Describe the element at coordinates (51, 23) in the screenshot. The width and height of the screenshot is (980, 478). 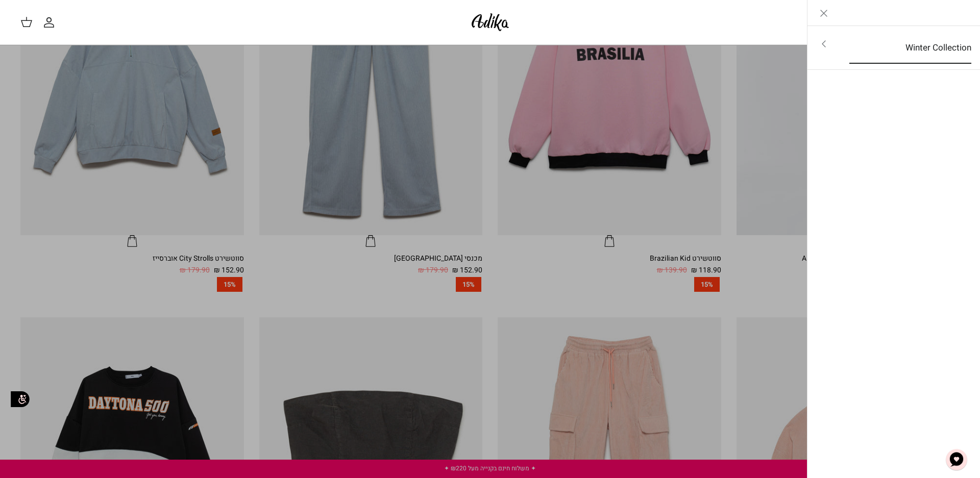
I see `a: החשבון שלי` at that location.